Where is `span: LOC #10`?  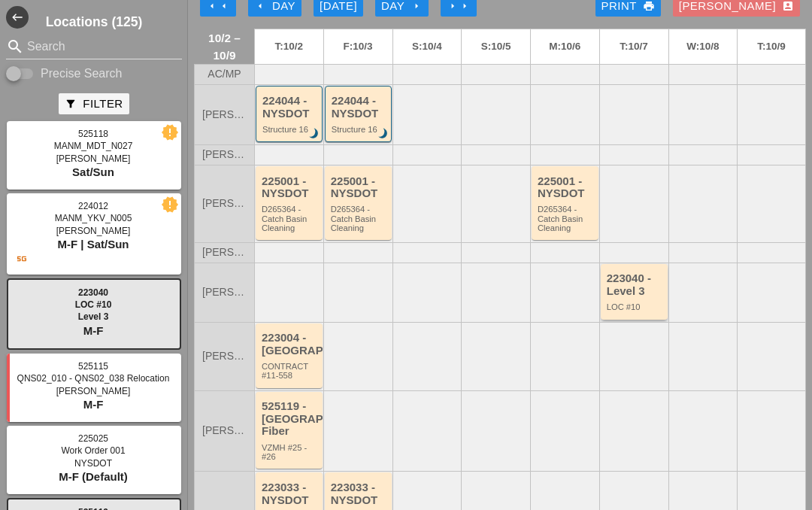 span: LOC #10 is located at coordinates (93, 304).